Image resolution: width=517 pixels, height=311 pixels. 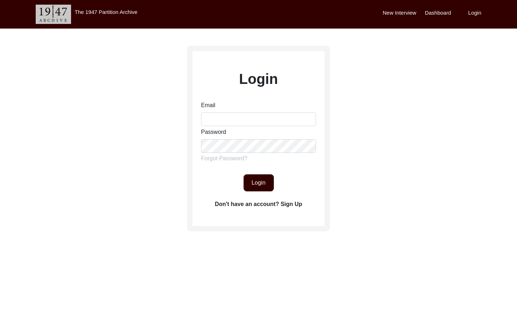 I want to click on label: Dashboard, so click(x=438, y=13).